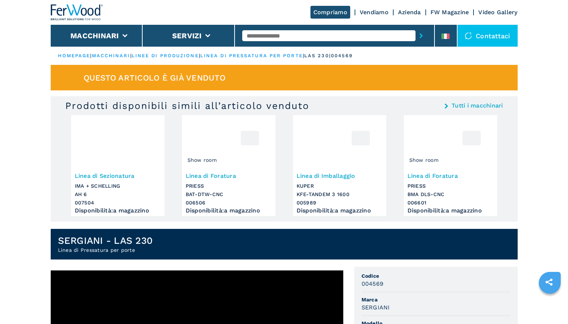 This screenshot has width=568, height=324. Describe the element at coordinates (450, 12) in the screenshot. I see `a: FW Magazine` at that location.